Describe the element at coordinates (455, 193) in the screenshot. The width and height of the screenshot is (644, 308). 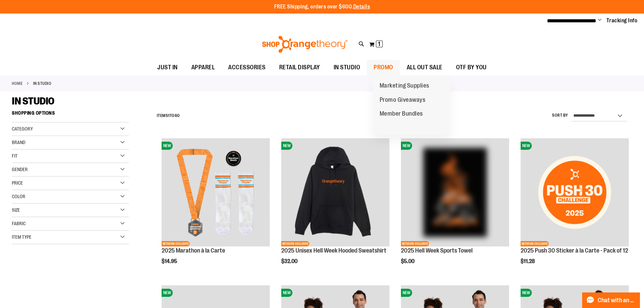
I see `a: 2025 Hell Week Sports TowelNEWNETWORK EXCLUSIVE` at that location.